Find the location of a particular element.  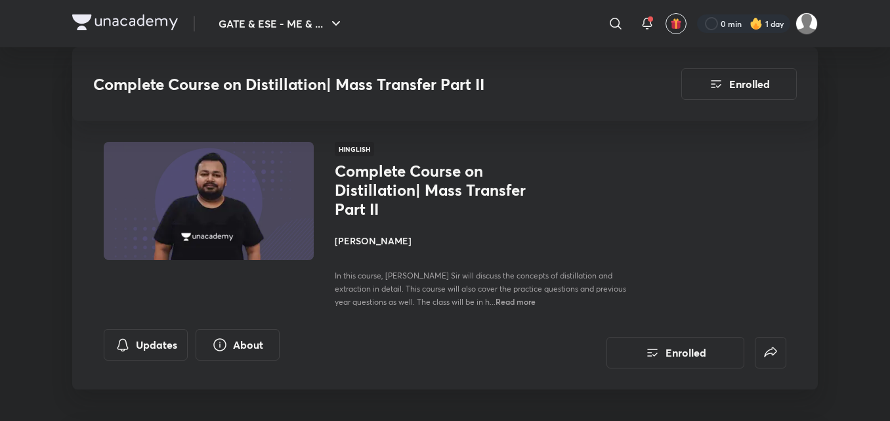

button: About is located at coordinates (237, 344).